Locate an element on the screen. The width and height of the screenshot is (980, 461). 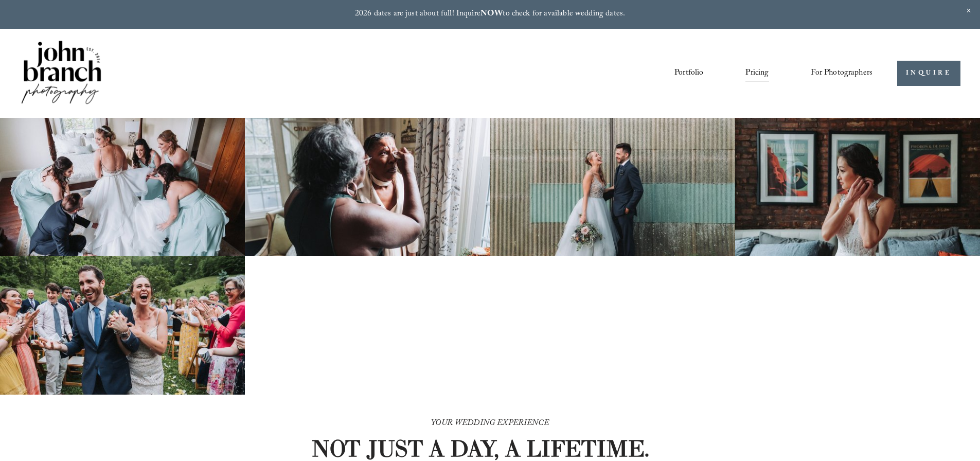
a: Portfolio is located at coordinates (689, 74).